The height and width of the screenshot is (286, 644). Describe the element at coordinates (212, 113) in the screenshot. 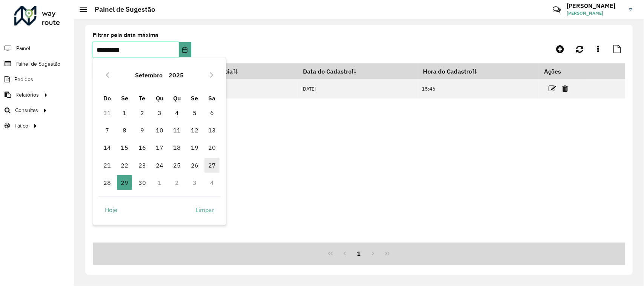

I see `span: 6` at that location.